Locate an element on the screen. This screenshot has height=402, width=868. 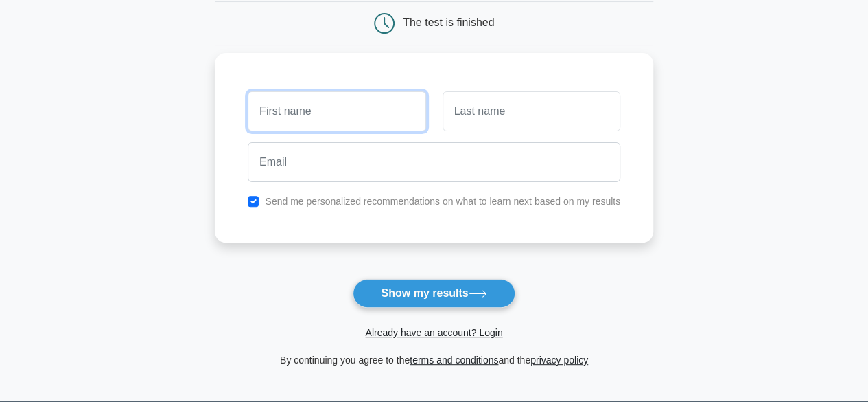
a: terms and conditions is located at coordinates (453, 360).